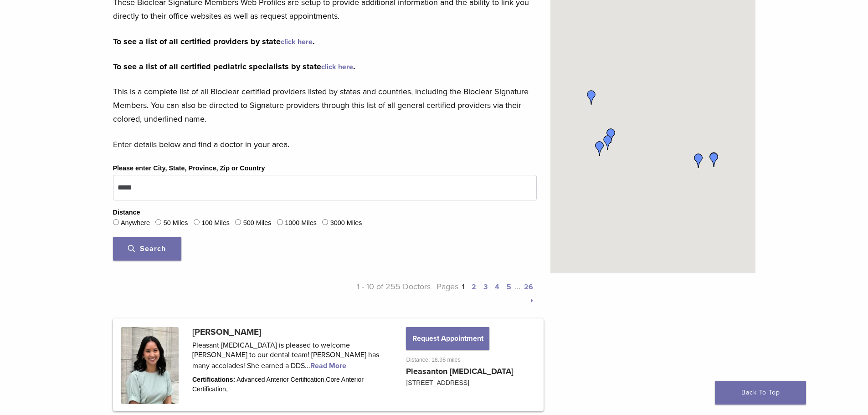  What do you see at coordinates (215, 223) in the screenshot?
I see `label: 100 Miles` at bounding box center [215, 223].